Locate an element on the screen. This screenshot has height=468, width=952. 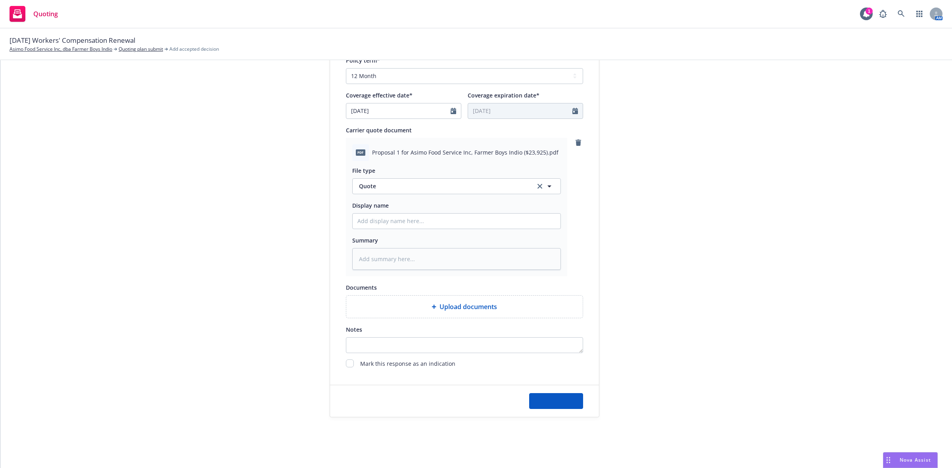
div: Drag to move is located at coordinates (888, 460).